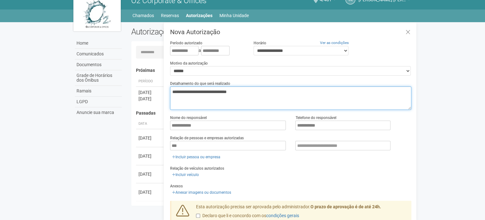 The image size is (485, 220). I want to click on a: Grade de Horários dos Ônibus, so click(98, 78).